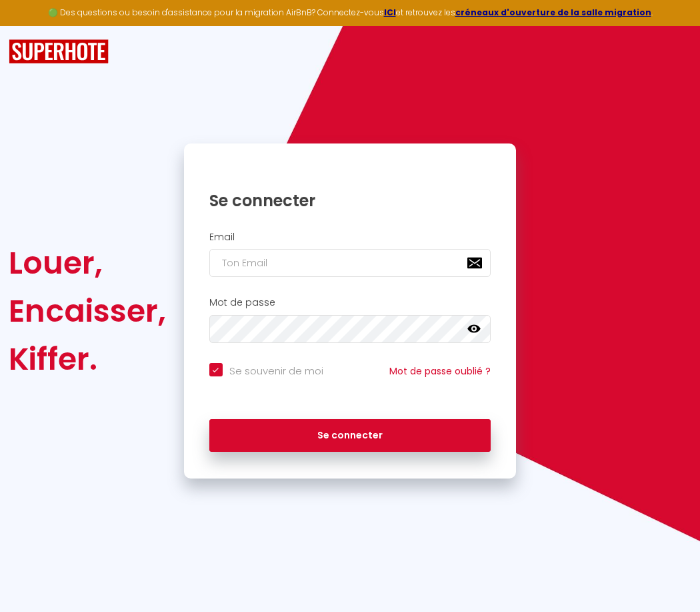 This screenshot has height=612, width=700. What do you see at coordinates (350, 436) in the screenshot?
I see `button: Se connecter` at bounding box center [350, 436].